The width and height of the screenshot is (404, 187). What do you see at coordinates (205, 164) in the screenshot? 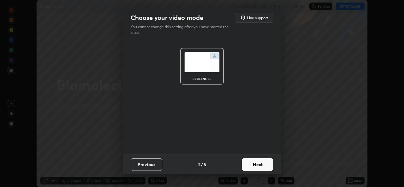
I see `h4: 5` at bounding box center [205, 164].